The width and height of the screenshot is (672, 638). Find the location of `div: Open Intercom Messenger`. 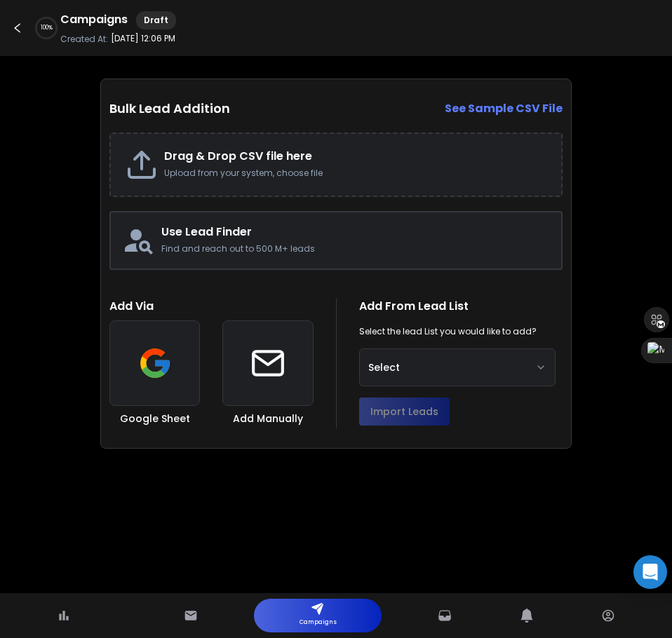

div: Open Intercom Messenger is located at coordinates (650, 573).